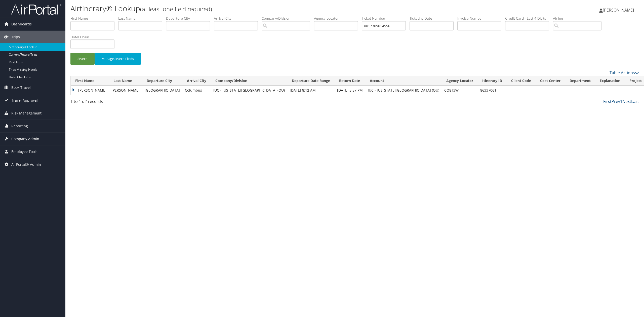  Describe the element at coordinates (125, 81) in the screenshot. I see `th: Last Name: activate to sort column ascending` at that location.